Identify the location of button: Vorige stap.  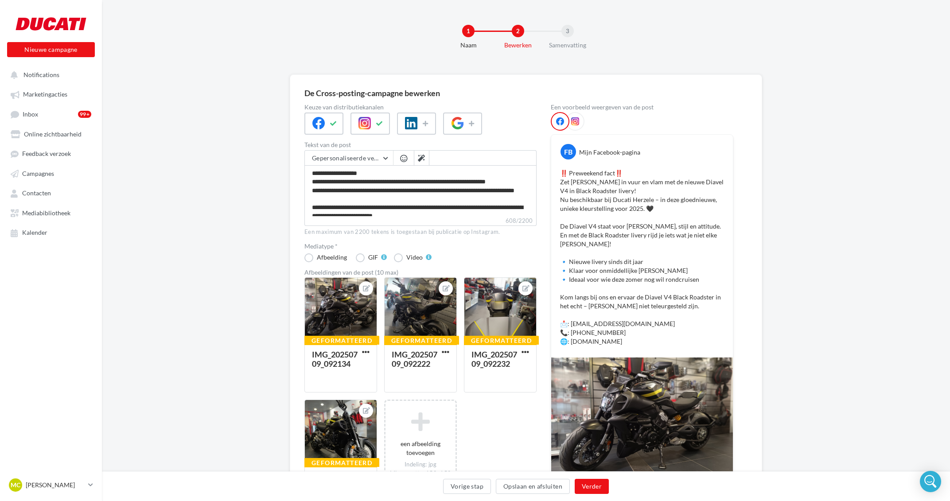
(467, 487).